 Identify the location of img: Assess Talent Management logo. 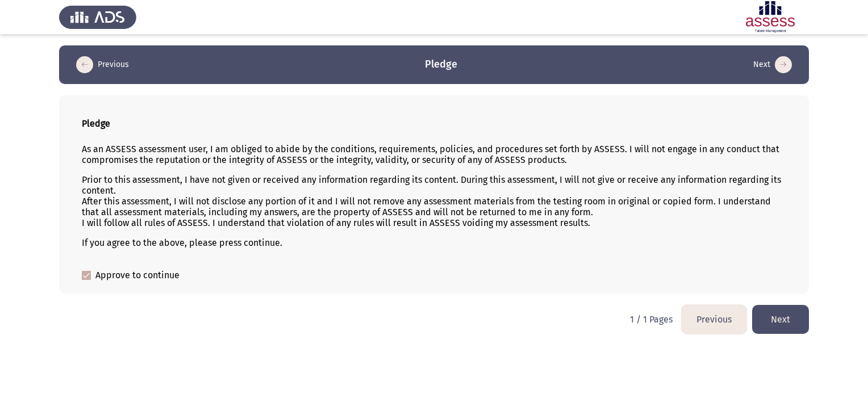
(98, 17).